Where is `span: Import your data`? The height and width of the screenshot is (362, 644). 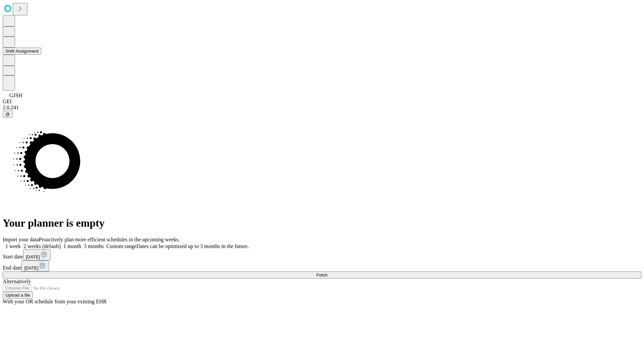
span: Import your data is located at coordinates (21, 239).